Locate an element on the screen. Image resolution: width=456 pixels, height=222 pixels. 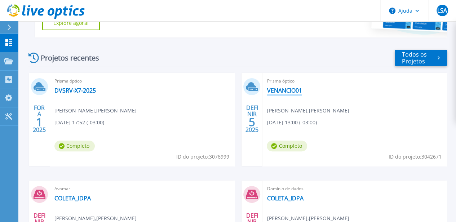
font: Avamar is located at coordinates (62, 189).